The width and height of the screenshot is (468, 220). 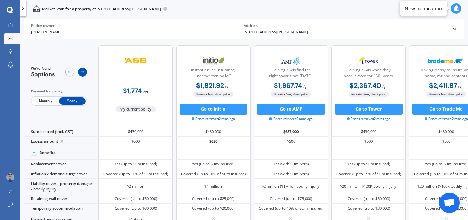 I want to click on span: Monthly, so click(x=45, y=101).